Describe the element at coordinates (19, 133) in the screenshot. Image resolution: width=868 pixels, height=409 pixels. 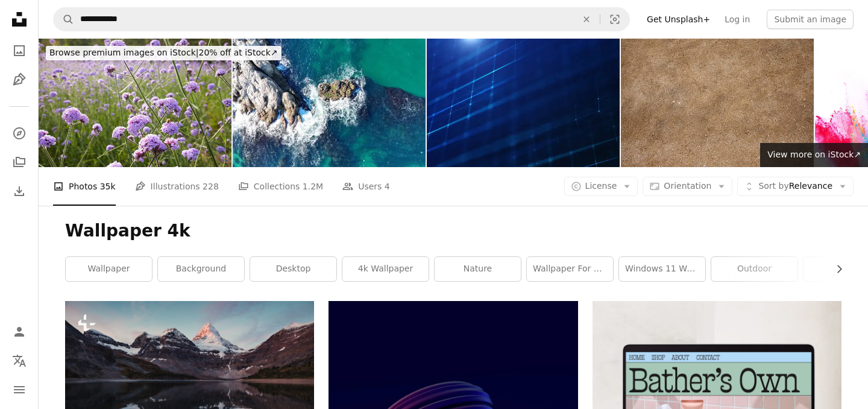
I see `a: Explore` at that location.